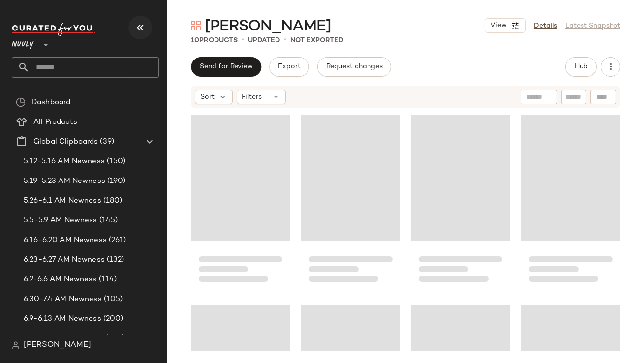 The height and width of the screenshot is (363, 644). What do you see at coordinates (63, 201) in the screenshot?
I see `span: 5.26-6.1 AM Newness` at bounding box center [63, 201].